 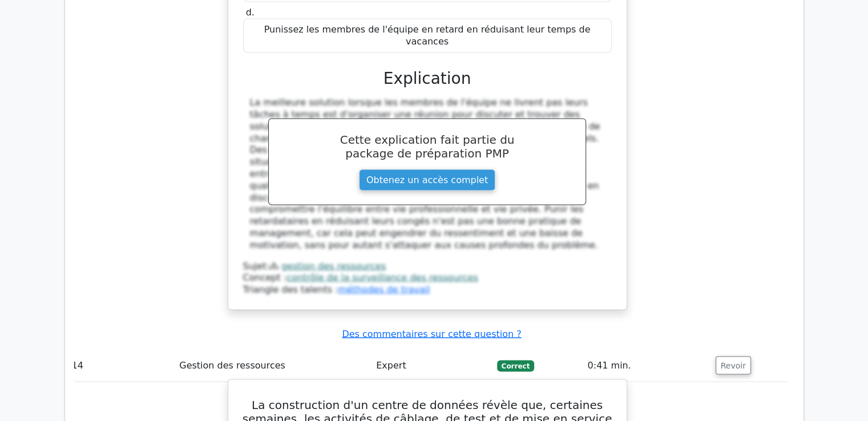 What do you see at coordinates (609, 365) in the screenshot?
I see `font: 0:41 min.` at bounding box center [609, 365].